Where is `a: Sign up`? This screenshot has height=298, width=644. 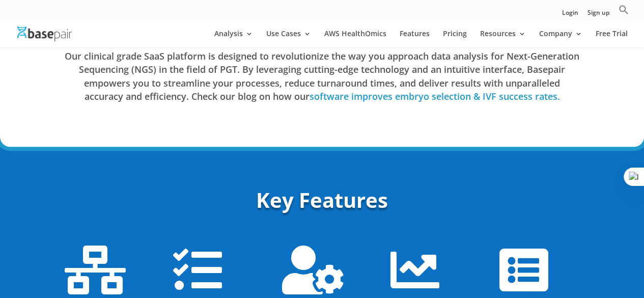
a: Sign up is located at coordinates (598, 15).